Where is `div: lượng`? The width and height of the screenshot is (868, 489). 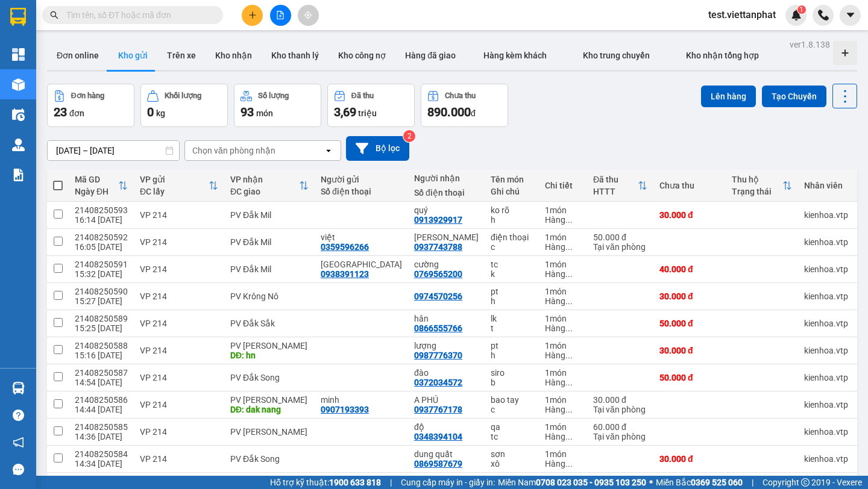
div: lượng is located at coordinates (446, 345).